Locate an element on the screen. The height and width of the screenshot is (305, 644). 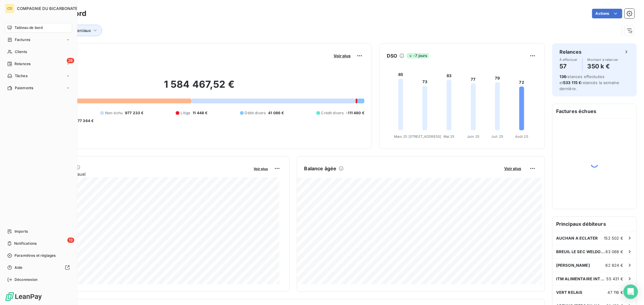
span: COMPAGNIE DU BICARBONATE is located at coordinates (47, 8).